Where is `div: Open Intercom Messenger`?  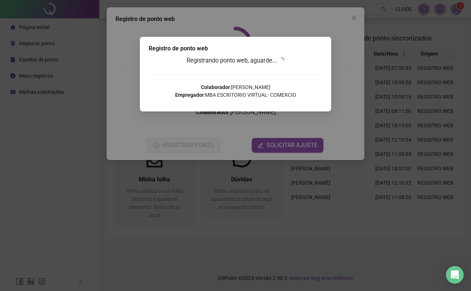
div: Open Intercom Messenger is located at coordinates (455, 275).